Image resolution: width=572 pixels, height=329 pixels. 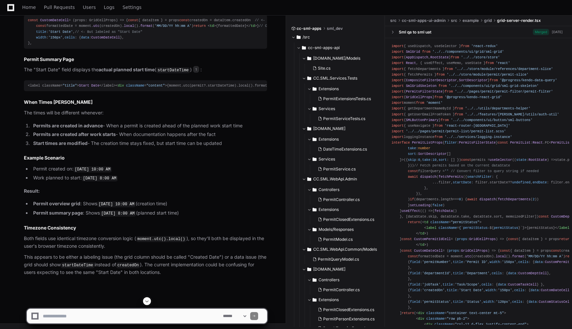 I want to click on span: props: GridCellProps, so click(x=95, y=20).